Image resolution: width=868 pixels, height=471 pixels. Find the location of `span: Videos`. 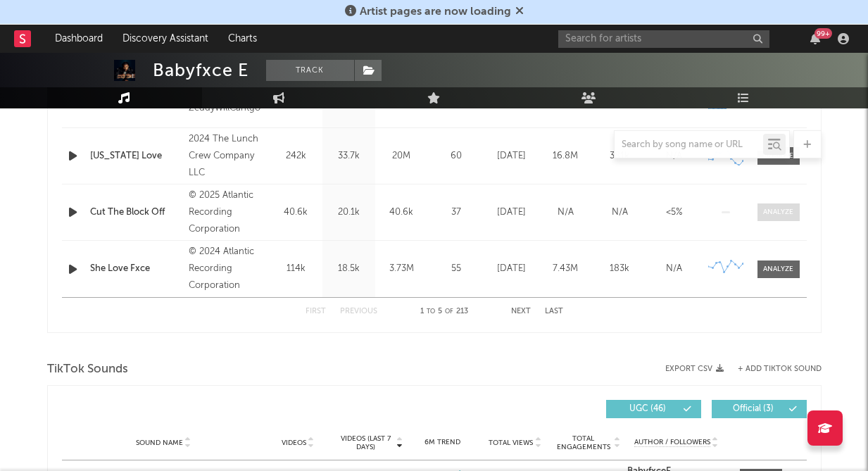

span: Videos is located at coordinates (294, 443).